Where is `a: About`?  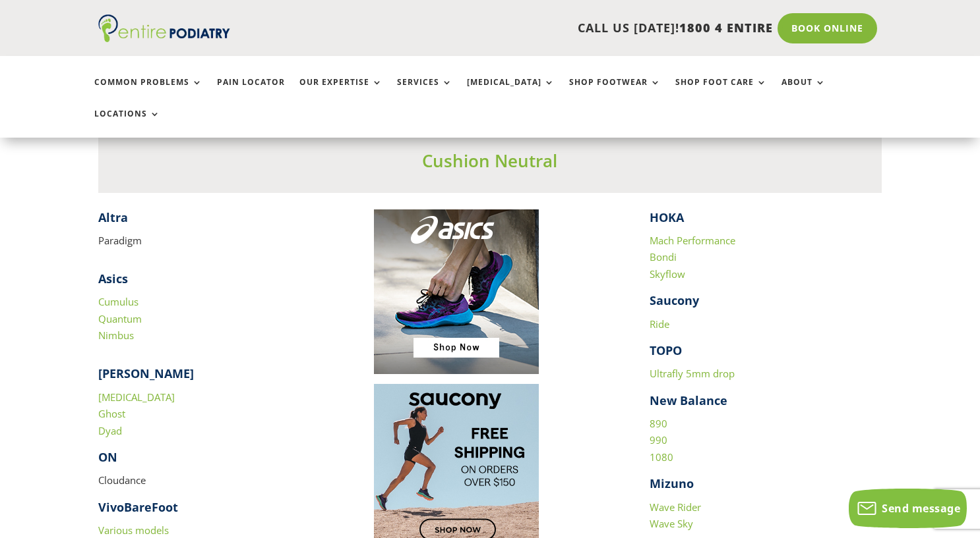 a: About is located at coordinates (804, 92).